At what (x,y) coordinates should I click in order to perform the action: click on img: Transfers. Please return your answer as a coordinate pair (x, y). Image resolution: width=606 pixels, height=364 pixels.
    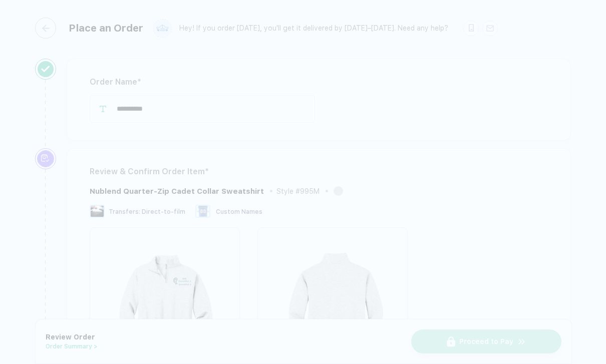
    Looking at the image, I should click on (97, 211).